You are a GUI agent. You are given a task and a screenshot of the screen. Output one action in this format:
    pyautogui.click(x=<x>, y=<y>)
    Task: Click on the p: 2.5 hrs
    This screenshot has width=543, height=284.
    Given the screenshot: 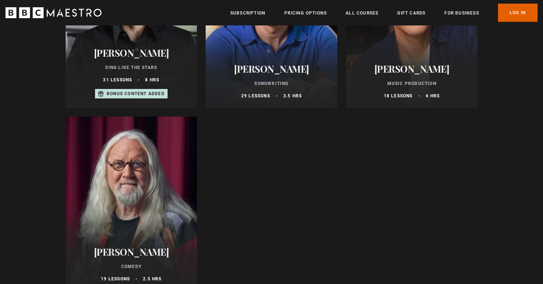 What is the action you would take?
    pyautogui.click(x=152, y=279)
    